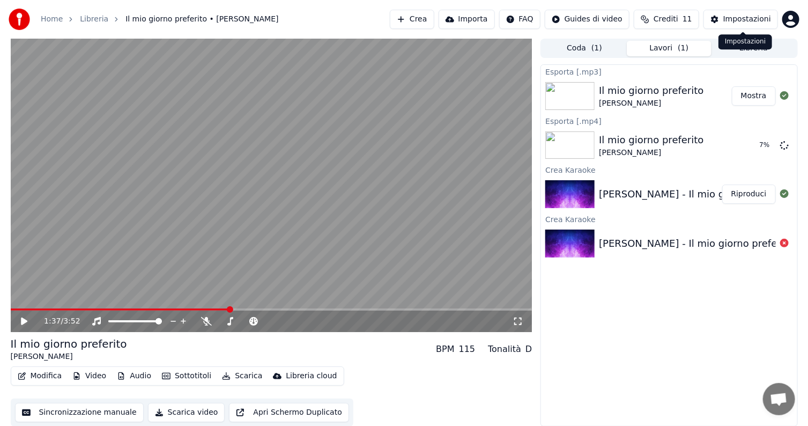 Image resolution: width=808 pixels, height=426 pixels. What do you see at coordinates (134, 376) in the screenshot?
I see `button: Audio` at bounding box center [134, 376].